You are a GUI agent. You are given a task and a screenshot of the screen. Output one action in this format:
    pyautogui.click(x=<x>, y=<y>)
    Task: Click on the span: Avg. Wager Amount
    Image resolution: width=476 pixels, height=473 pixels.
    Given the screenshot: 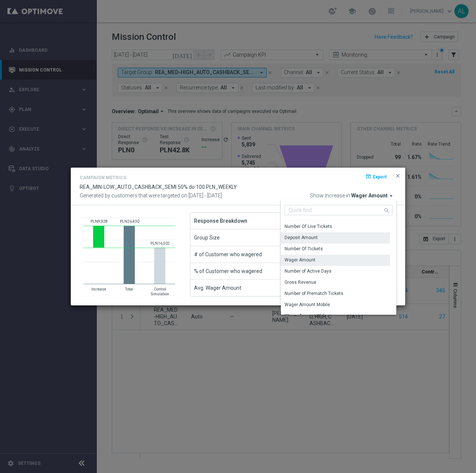 What is the action you would take?
    pyautogui.click(x=217, y=288)
    